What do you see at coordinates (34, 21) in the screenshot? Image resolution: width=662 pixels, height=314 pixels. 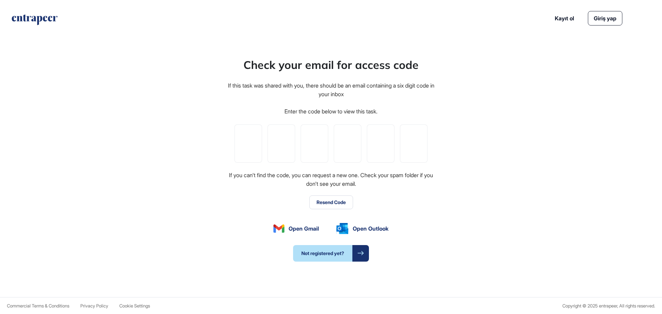 I see `a: entrapeer-logo` at bounding box center [34, 21].